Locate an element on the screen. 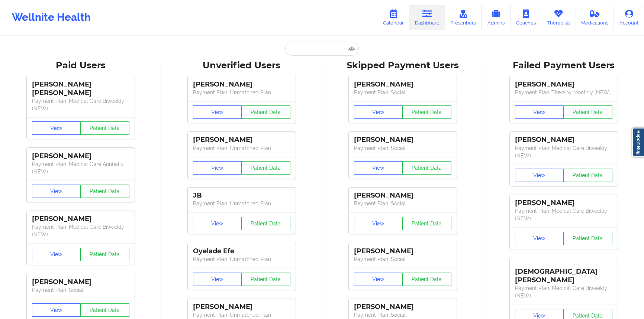 This screenshot has width=644, height=319. div: Failed Payment Users is located at coordinates (563, 65).